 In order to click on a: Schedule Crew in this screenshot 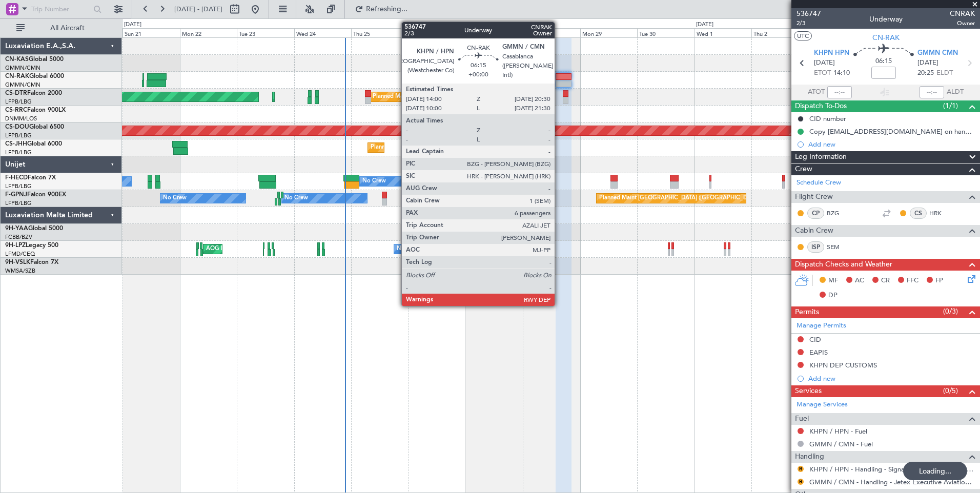, I will do `click(819, 183)`.